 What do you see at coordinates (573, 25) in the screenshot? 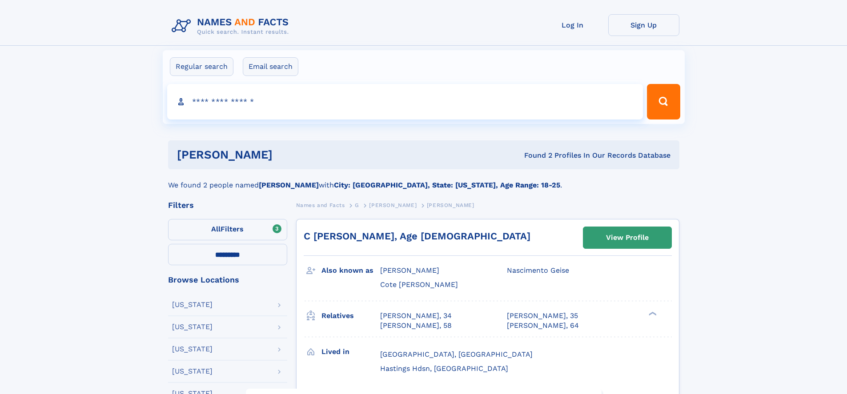
I see `a: Log In` at bounding box center [573, 25].